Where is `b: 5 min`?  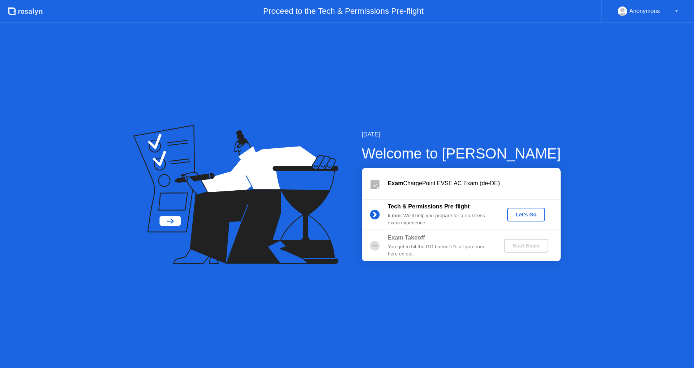
b: 5 min is located at coordinates (394, 215).